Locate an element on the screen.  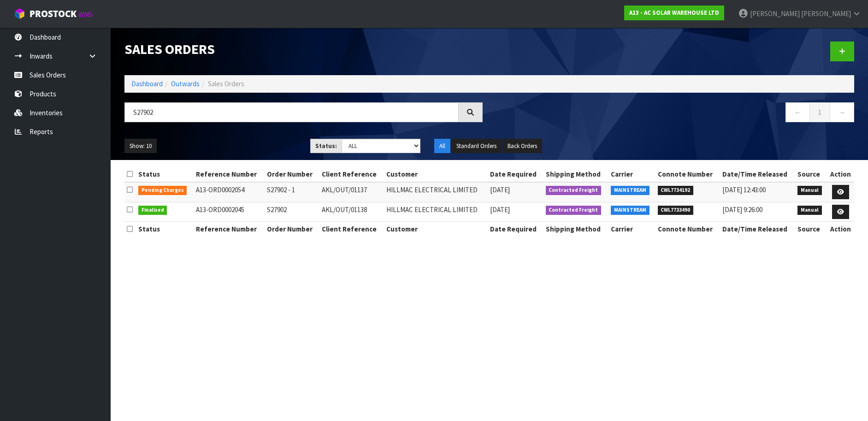
a: Dashboard is located at coordinates (147, 83).